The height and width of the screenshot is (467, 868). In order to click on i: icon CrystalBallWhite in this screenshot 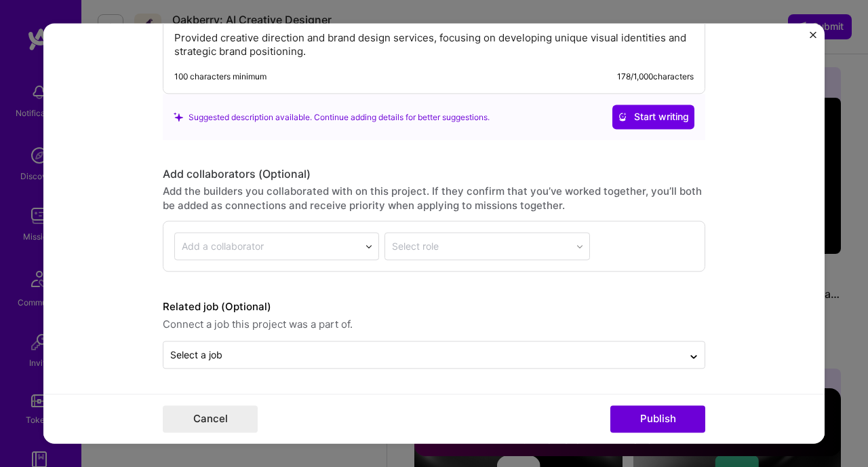, I will do `click(623, 117)`.